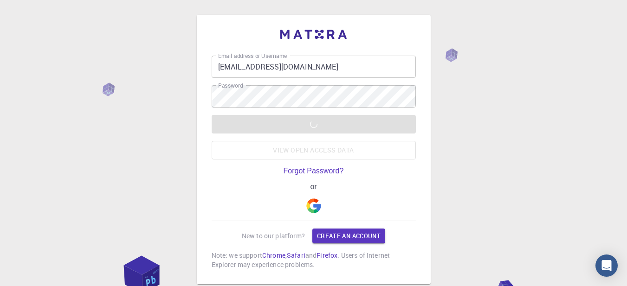 The image size is (627, 286). I want to click on img: Google, so click(314, 206).